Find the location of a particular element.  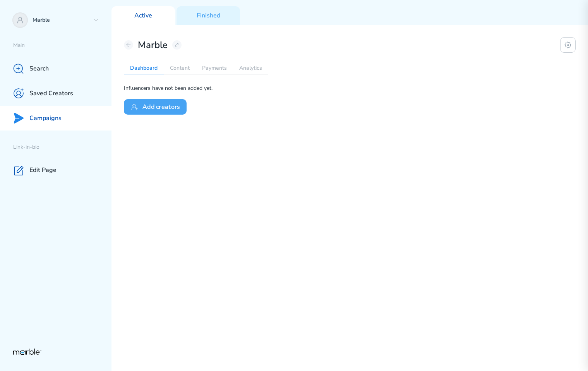

h1: Marble is located at coordinates (152, 45).